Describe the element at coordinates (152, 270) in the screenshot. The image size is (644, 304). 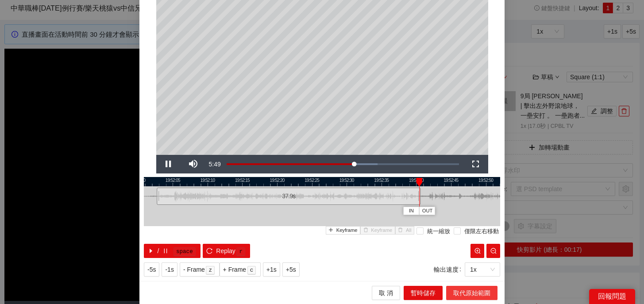
I see `span: -5s` at that location.